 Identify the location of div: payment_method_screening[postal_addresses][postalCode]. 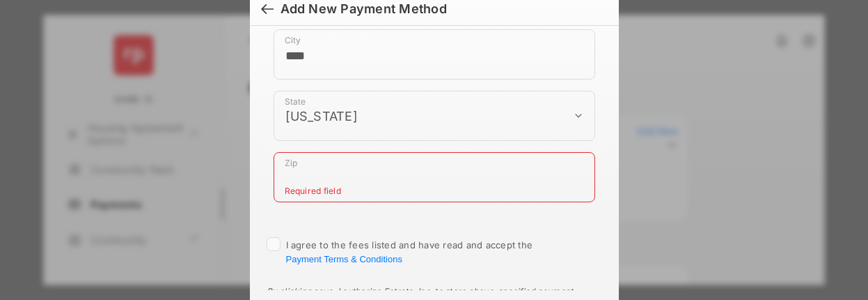
(434, 177).